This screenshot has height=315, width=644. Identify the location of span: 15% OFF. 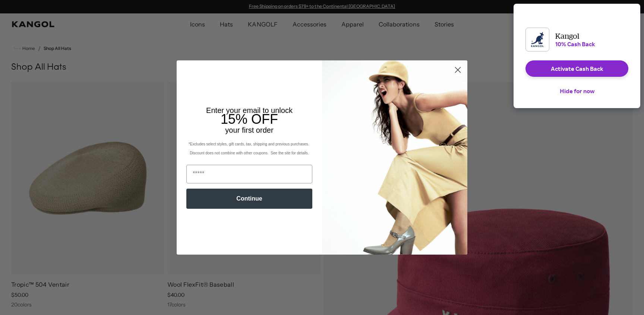
(250, 119).